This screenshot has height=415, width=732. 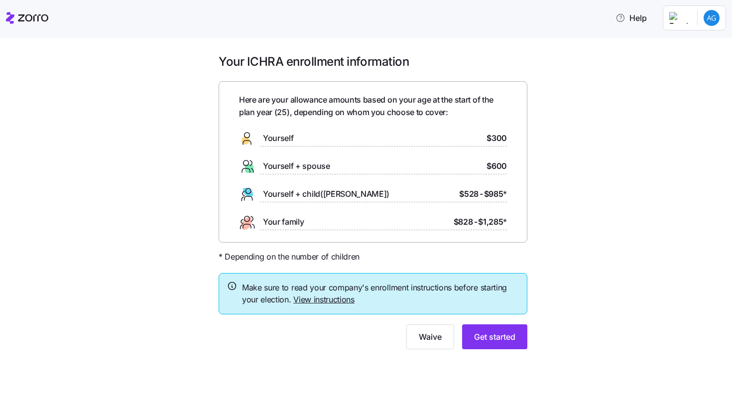 I want to click on h1: Your ICHRA enrollment information, so click(x=373, y=61).